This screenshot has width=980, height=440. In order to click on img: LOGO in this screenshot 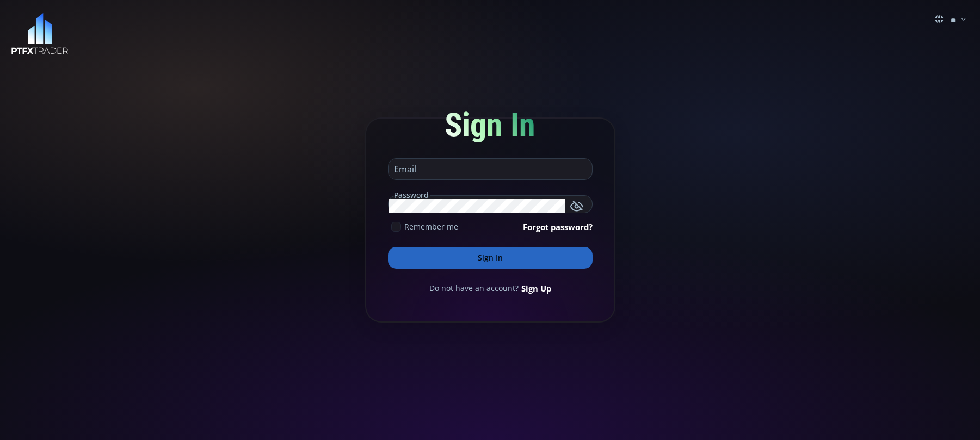, I will do `click(40, 33)`.